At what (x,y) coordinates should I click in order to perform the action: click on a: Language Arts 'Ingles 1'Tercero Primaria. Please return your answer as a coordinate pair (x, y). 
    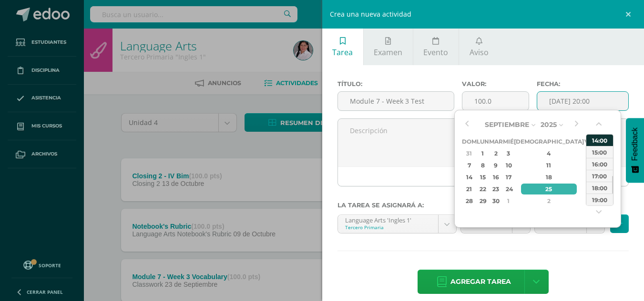
    Looking at the image, I should click on (397, 224).